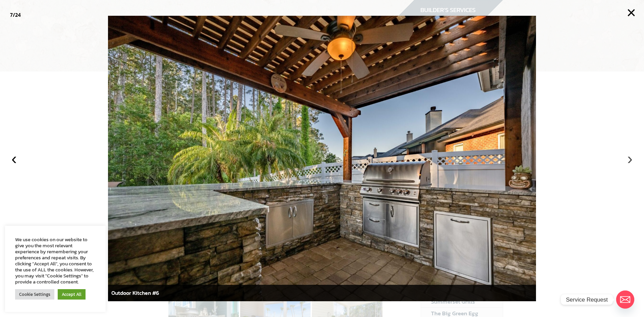 The height and width of the screenshot is (317, 644). I want to click on span: 24, so click(18, 15).